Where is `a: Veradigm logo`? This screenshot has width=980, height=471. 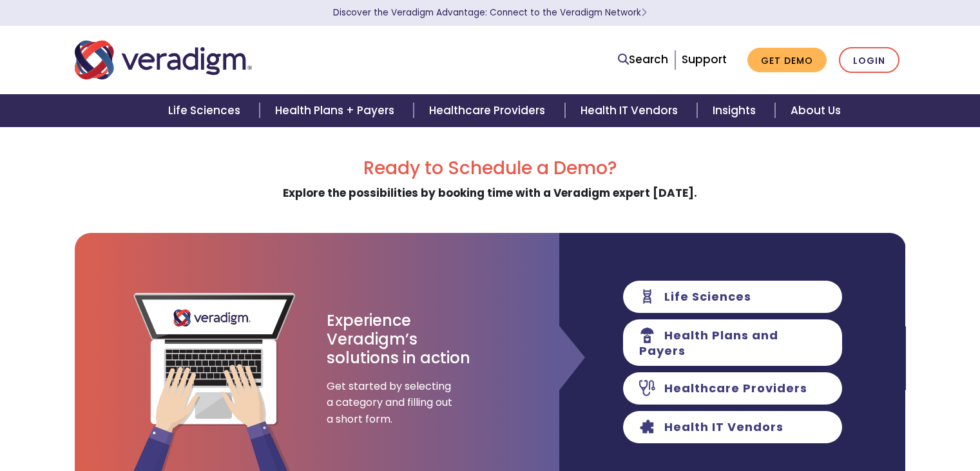
a: Veradigm logo is located at coordinates (163, 60).